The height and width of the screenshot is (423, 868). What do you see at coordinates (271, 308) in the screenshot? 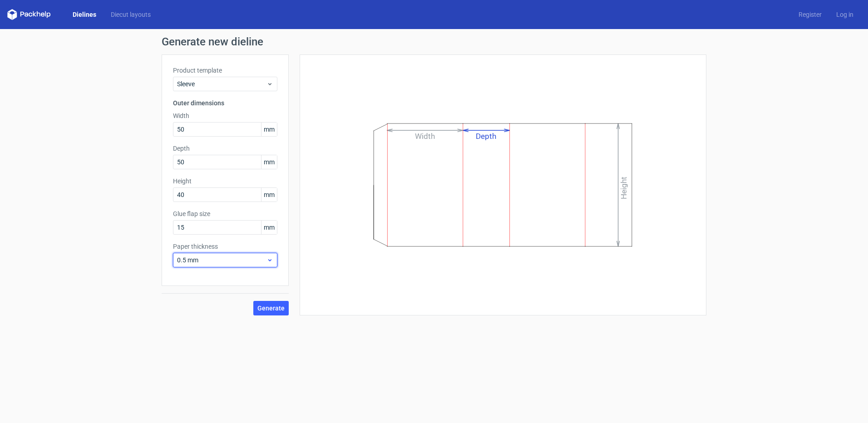
I see `button: Generate` at bounding box center [271, 308].